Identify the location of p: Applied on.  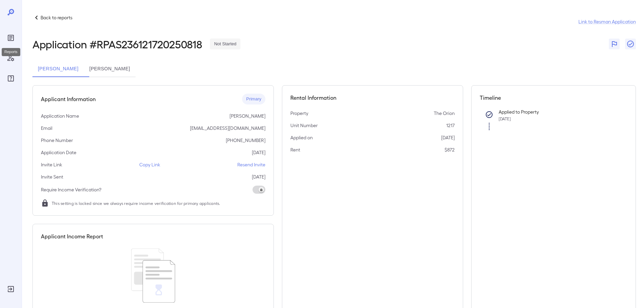
(302, 138).